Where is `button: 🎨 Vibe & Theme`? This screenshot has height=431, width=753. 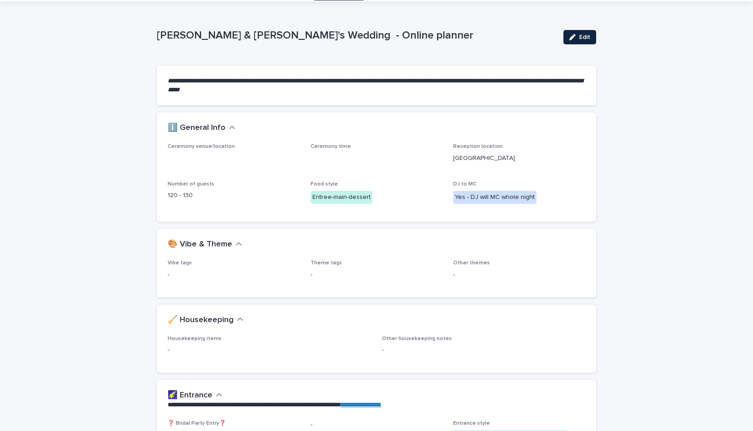 button: 🎨 Vibe & Theme is located at coordinates (205, 245).